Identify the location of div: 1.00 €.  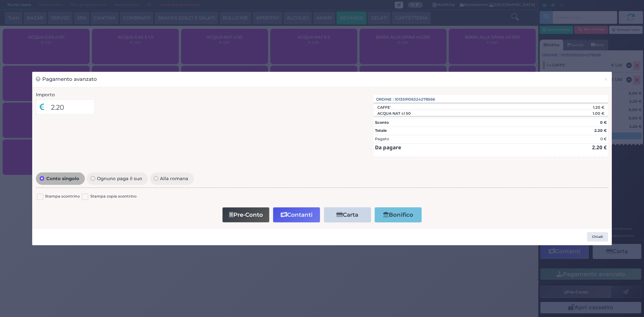
(579, 113).